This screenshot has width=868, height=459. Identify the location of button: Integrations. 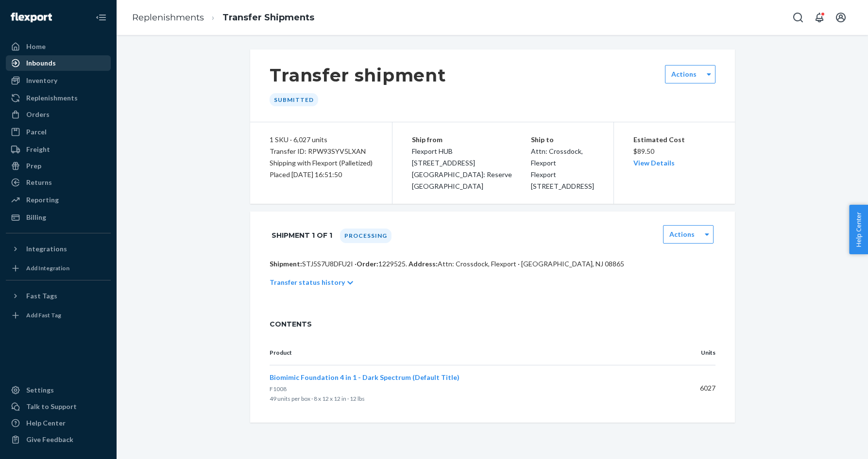
(58, 249).